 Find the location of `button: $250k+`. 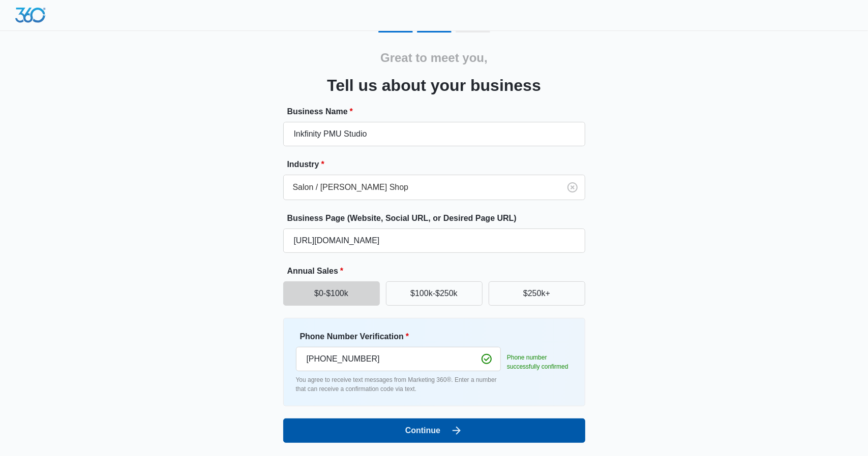

button: $250k+ is located at coordinates (537, 294).